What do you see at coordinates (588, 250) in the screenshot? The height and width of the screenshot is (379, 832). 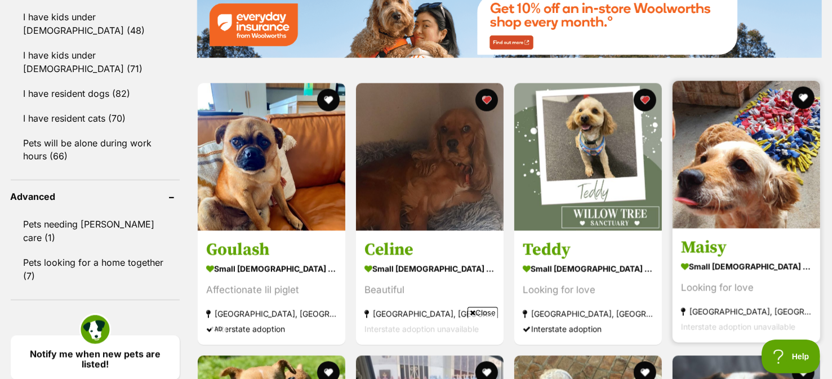 I see `h3: Teddy` at bounding box center [588, 250].